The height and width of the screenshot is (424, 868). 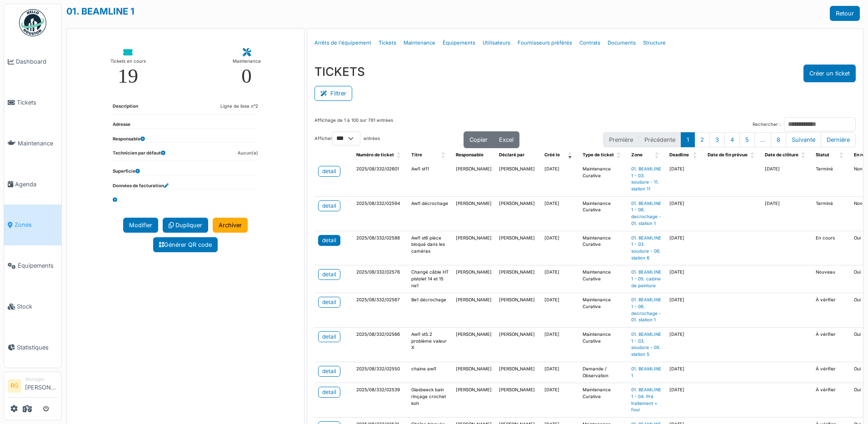 What do you see at coordinates (647, 178) in the screenshot?
I see `a: 01. BEAMLINE 1 - 03. soudure - 11. station 11` at bounding box center [647, 178].